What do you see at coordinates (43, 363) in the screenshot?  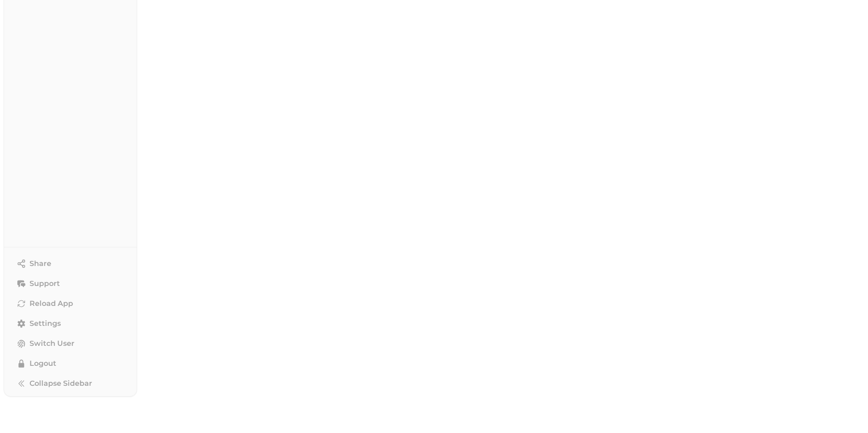 I see `span: Logout` at bounding box center [43, 363].